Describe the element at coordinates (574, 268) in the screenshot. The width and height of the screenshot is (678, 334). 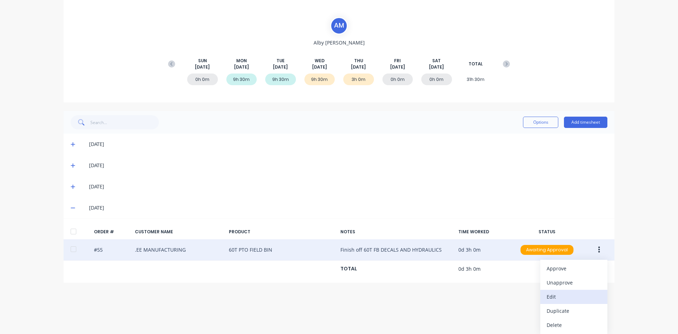
I see `button: Approve` at that location.